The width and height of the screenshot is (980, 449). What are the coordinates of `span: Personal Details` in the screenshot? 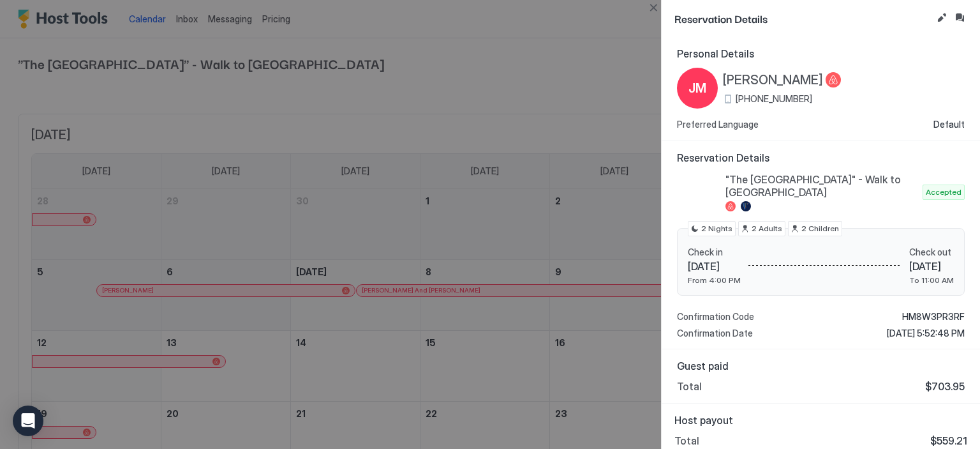 It's located at (820, 53).